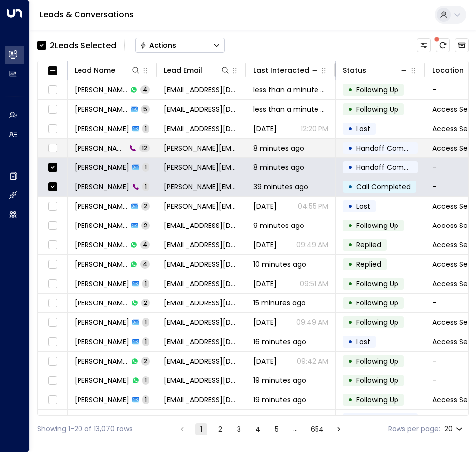 This screenshot has height=452, width=476. Describe the element at coordinates (201, 429) in the screenshot. I see `button: page 1` at that location.